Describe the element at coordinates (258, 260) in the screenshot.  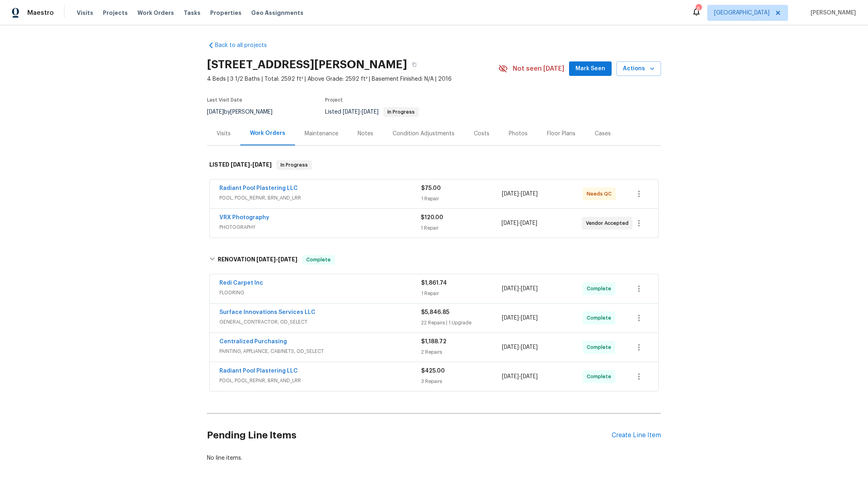
I see `h6: RENOVATION` at that location.